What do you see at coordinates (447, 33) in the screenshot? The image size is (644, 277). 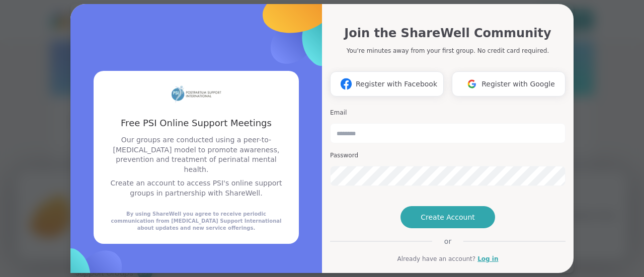 I see `h1: Join the ShareWell Community` at bounding box center [447, 33].